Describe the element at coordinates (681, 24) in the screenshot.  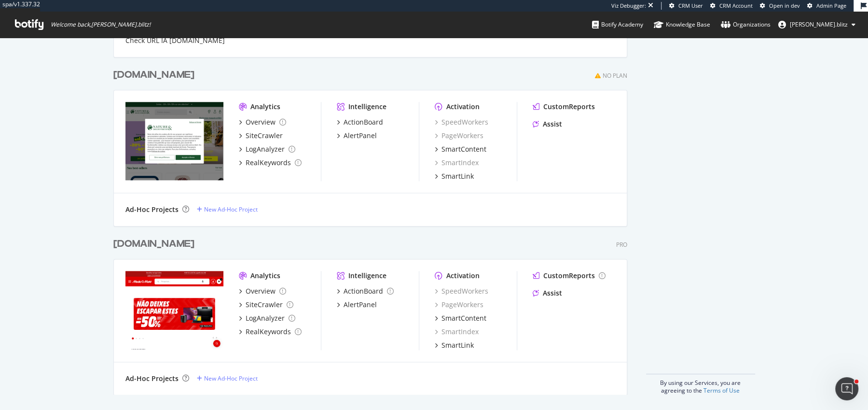
I see `a: Knowledge Base` at that location.